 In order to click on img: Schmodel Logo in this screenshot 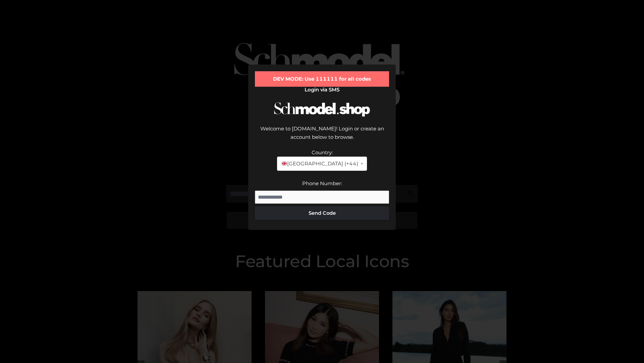, I will do `click(322, 109)`.